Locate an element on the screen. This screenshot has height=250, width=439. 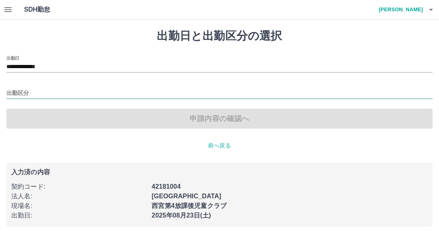
p: 法人名 : is located at coordinates (79, 197).